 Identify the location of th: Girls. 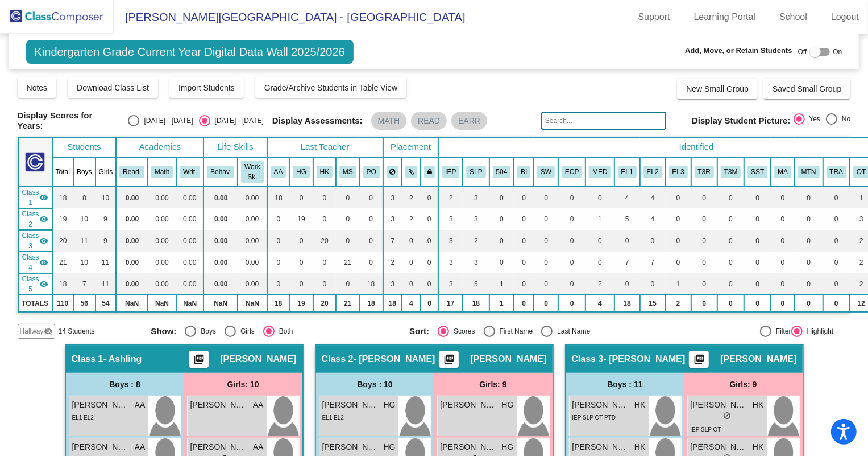
(106, 172).